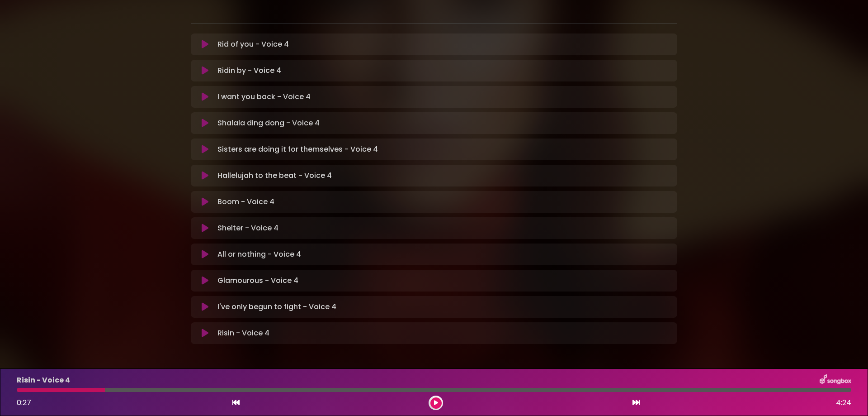  I want to click on p: Glamourous - Voice 4, so click(258, 281).